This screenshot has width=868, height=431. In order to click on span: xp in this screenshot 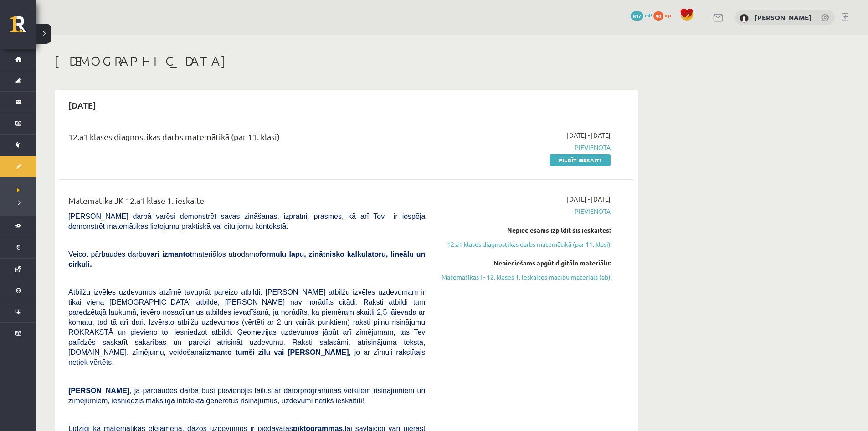, I will do `click(667, 15)`.